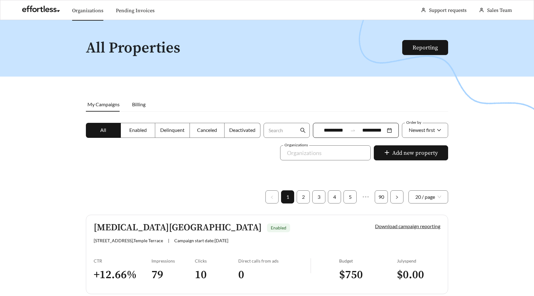 The width and height of the screenshot is (534, 296). Describe the element at coordinates (139, 104) in the screenshot. I see `span: Billing` at that location.